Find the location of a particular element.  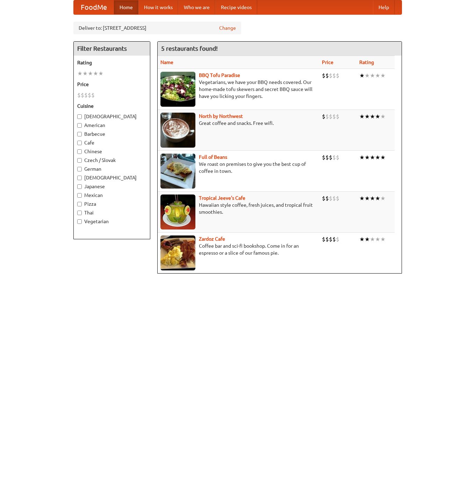

input: Pizza is located at coordinates (79, 204).